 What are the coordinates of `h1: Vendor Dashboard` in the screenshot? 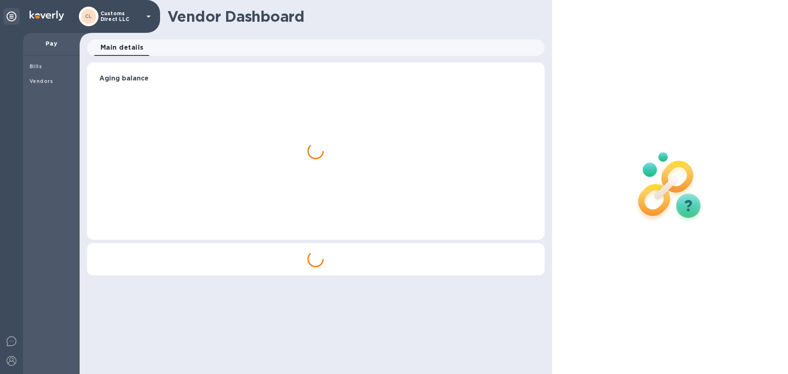 It's located at (353, 16).